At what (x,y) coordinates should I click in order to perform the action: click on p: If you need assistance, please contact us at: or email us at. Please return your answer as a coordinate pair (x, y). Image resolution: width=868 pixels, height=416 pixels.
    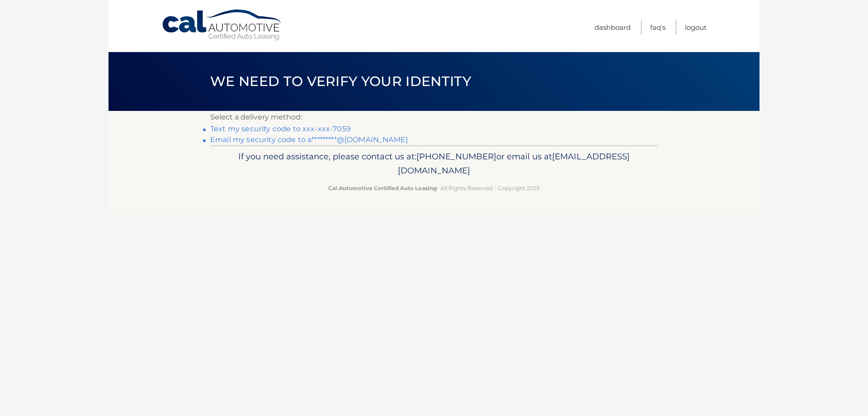
    Looking at the image, I should click on (434, 164).